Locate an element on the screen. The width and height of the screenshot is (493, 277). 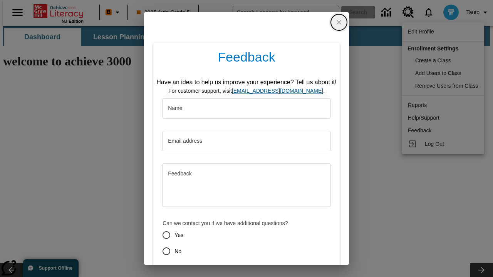
div: For customer support, visit . is located at coordinates (246, 91).